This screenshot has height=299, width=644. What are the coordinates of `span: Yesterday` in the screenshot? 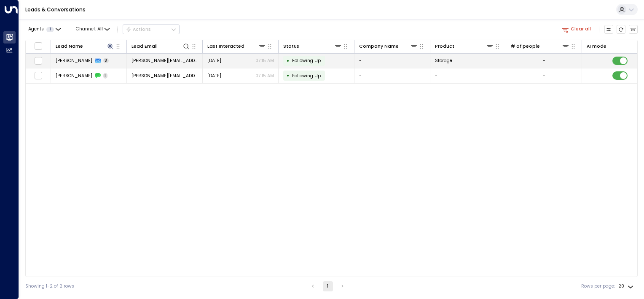 It's located at (214, 60).